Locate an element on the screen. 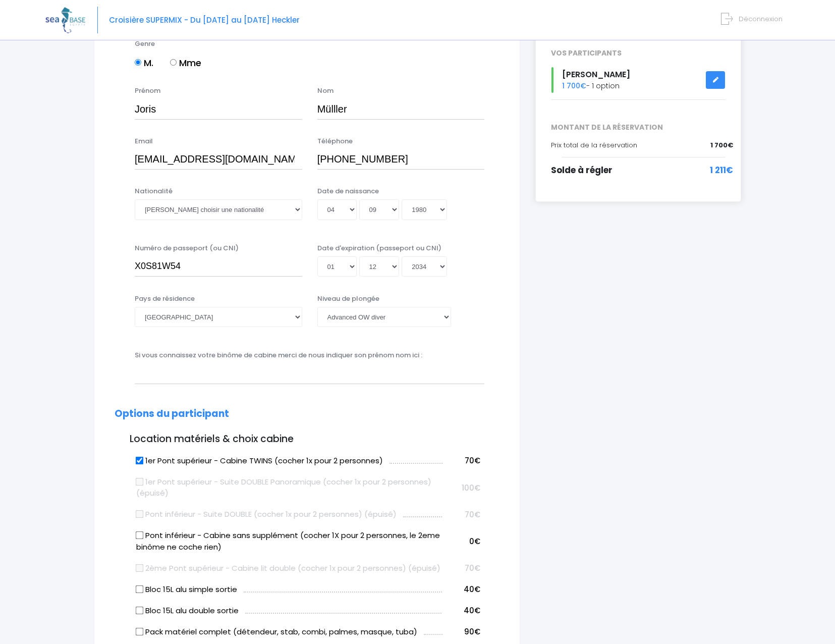  label: Si vous connaissez votre binôme de cabine merci de nous indiquer son prénom nom ici : is located at coordinates (278, 355).